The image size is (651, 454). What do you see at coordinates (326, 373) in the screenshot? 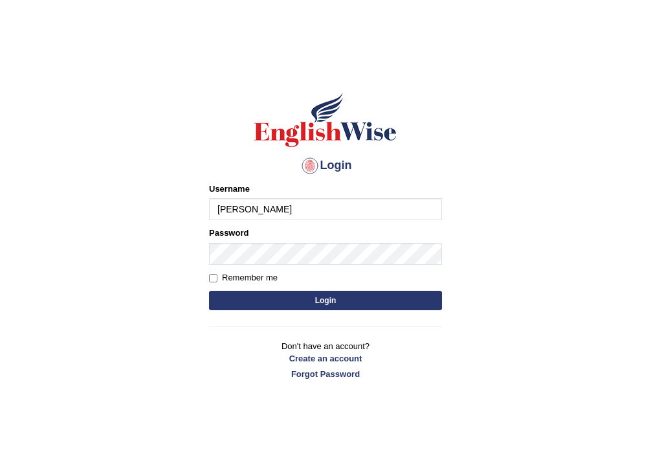
I see `a: Forgot Password` at bounding box center [326, 373].